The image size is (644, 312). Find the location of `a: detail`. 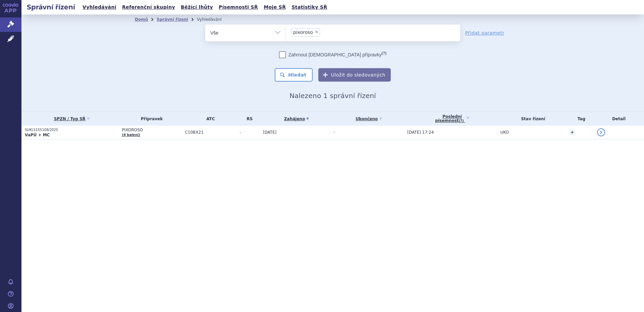

a: detail is located at coordinates (601, 132).